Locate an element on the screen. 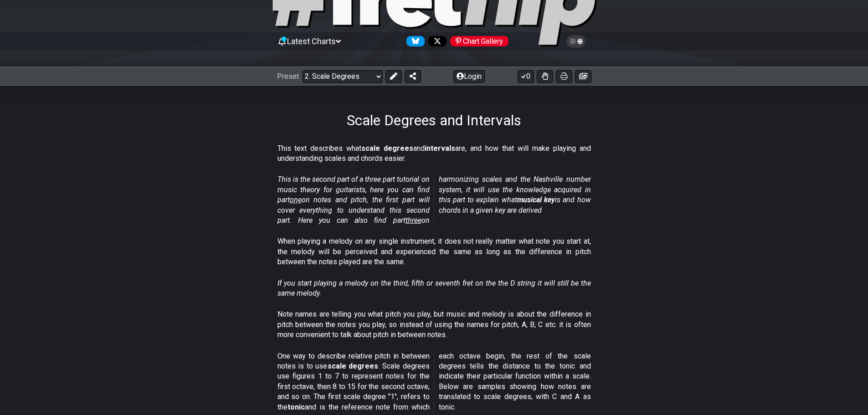  strong: musical key is located at coordinates (536, 200).